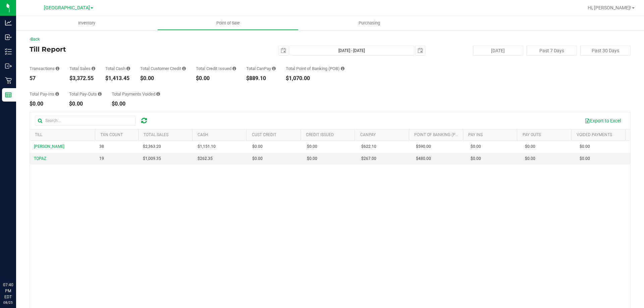  Describe the element at coordinates (205, 159) in the screenshot. I see `span: $262.35` at that location.